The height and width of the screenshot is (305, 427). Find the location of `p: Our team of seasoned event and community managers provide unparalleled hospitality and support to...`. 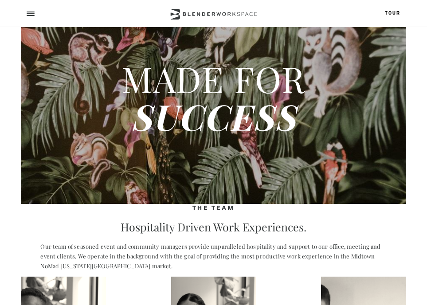

p: Our team of seasoned event and community managers provide unparalleled hospitality and support to... is located at coordinates (213, 256).